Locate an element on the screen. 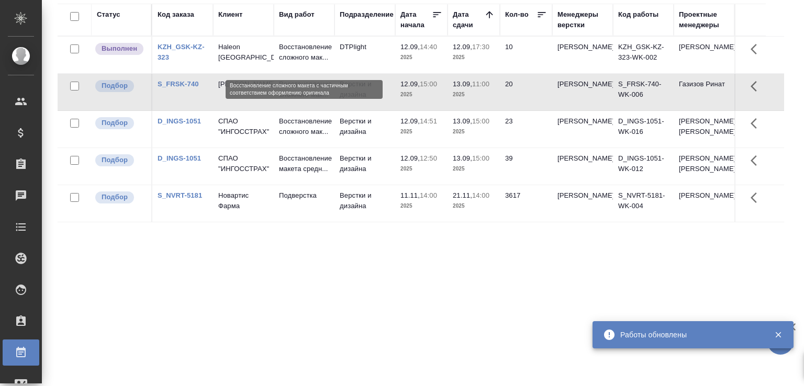 Image resolution: width=804 pixels, height=386 pixels. td: 3617 is located at coordinates (526, 204).